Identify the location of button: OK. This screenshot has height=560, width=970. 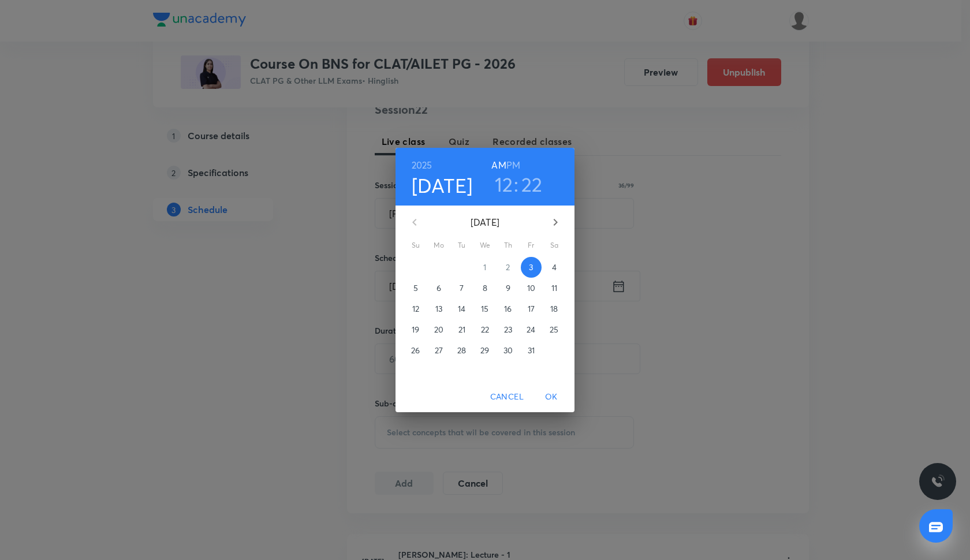
(551, 397).